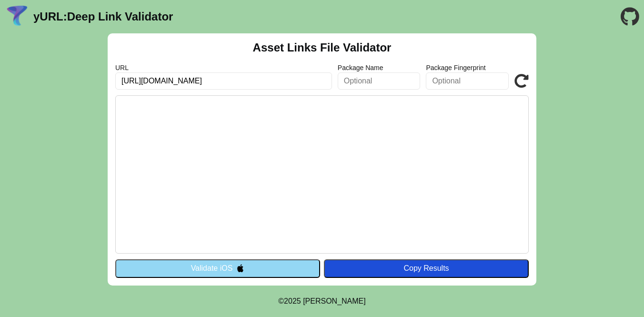  I want to click on img: appleIcon.svg, so click(240, 268).